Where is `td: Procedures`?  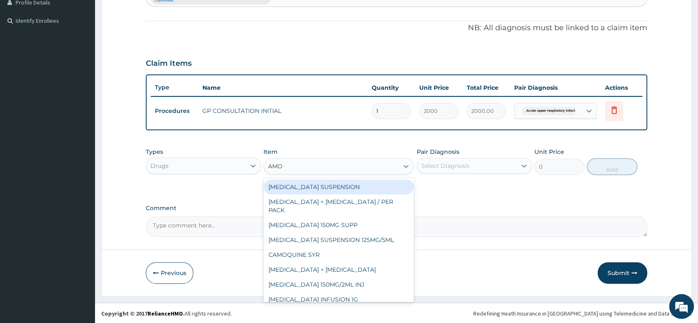 td: Procedures is located at coordinates (174, 111).